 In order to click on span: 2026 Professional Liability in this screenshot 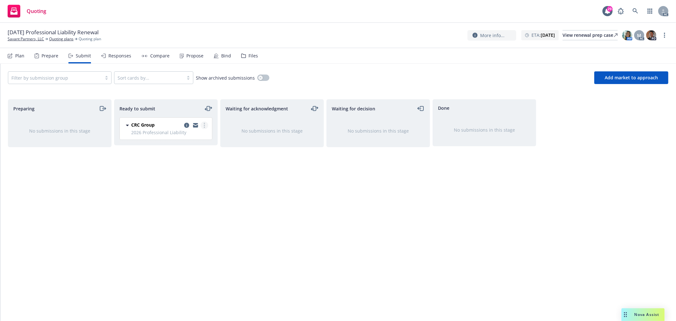, I will do `click(170, 132)`.